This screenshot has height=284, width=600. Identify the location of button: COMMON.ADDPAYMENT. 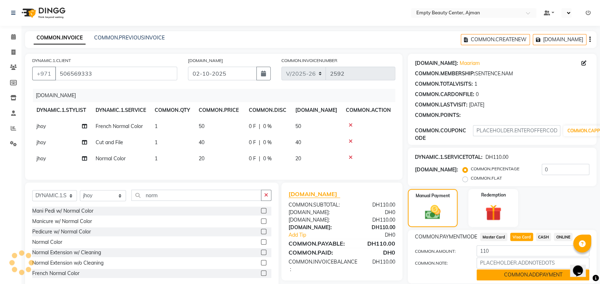
(533, 274).